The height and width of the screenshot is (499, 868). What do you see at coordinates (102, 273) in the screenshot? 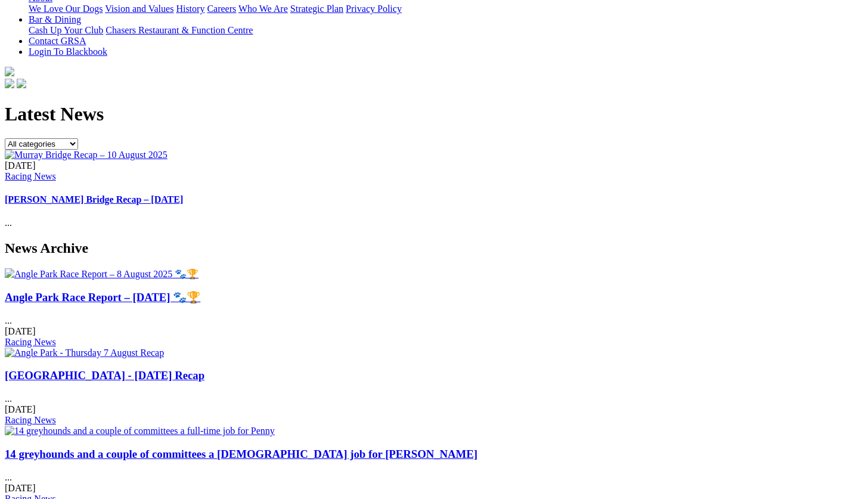
I see `img: Angle Park Race Report – 8 August 2025 🐾🏆` at bounding box center [102, 273].